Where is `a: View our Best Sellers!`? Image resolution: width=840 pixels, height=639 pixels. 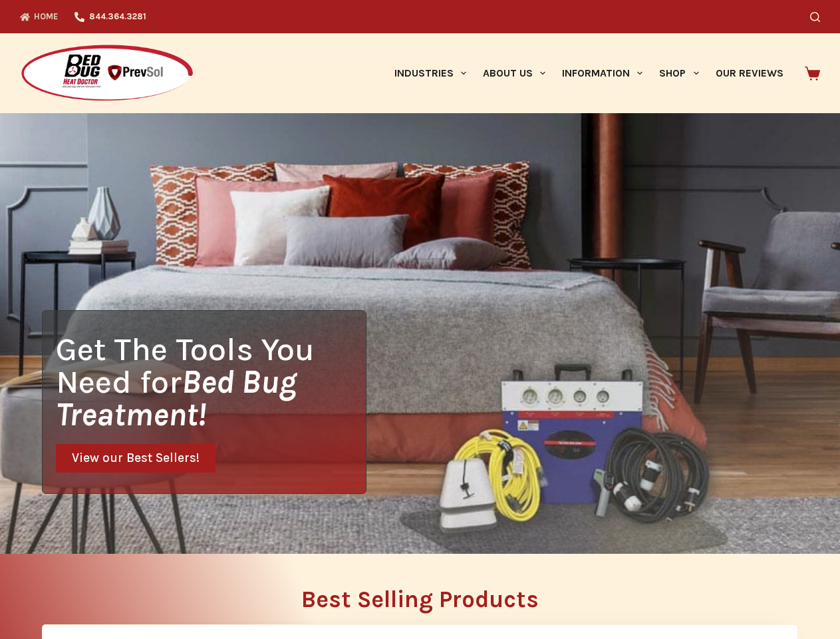 a: View our Best Sellers! is located at coordinates (136, 458).